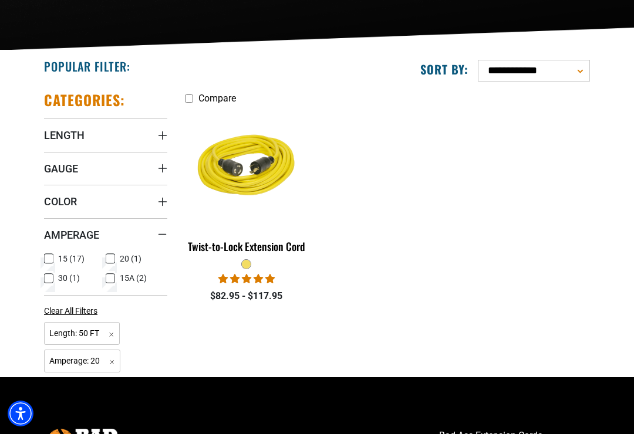  Describe the element at coordinates (70, 311) in the screenshot. I see `span: Clear All Filters` at that location.